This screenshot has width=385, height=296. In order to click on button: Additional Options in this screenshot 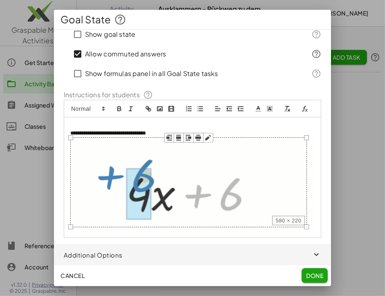, I will do `click(193, 255)`.